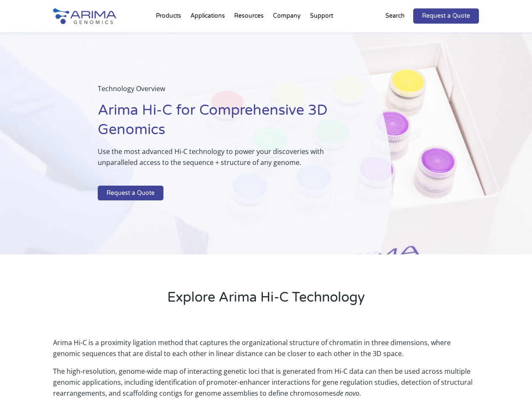  Describe the element at coordinates (84, 16) in the screenshot. I see `img: Arima-Genomics-logo` at that location.